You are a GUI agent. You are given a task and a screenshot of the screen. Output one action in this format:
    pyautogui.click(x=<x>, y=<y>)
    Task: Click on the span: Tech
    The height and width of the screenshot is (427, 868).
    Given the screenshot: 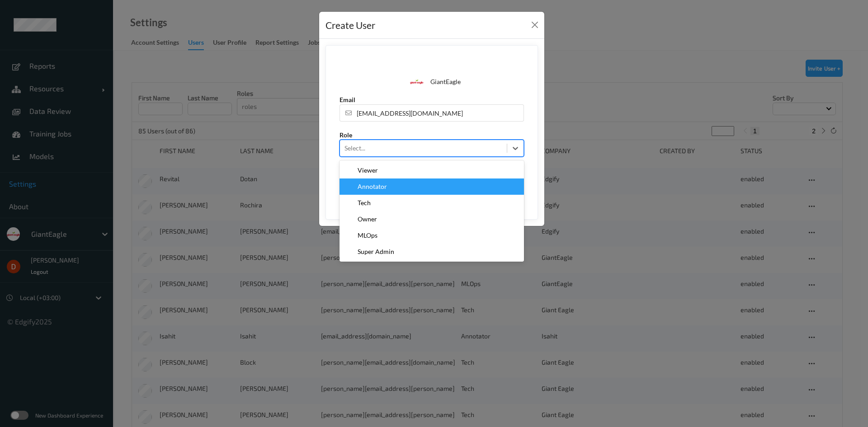 What is the action you would take?
    pyautogui.click(x=364, y=203)
    